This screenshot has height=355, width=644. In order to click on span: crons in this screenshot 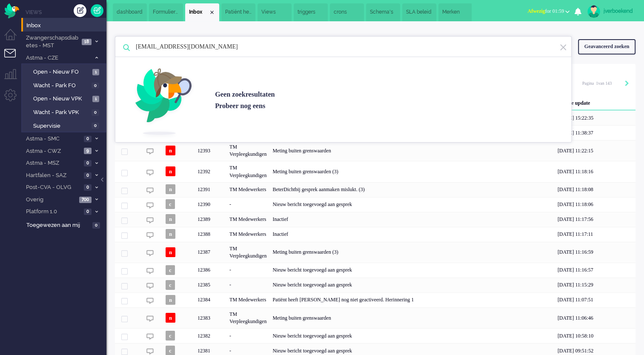, I will do `click(347, 12)`.